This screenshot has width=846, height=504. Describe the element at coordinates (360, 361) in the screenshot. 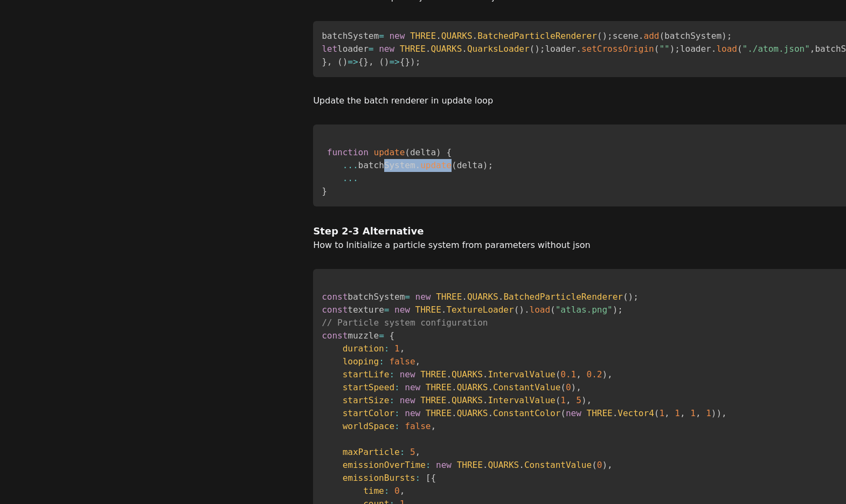

I see `span: looping` at that location.